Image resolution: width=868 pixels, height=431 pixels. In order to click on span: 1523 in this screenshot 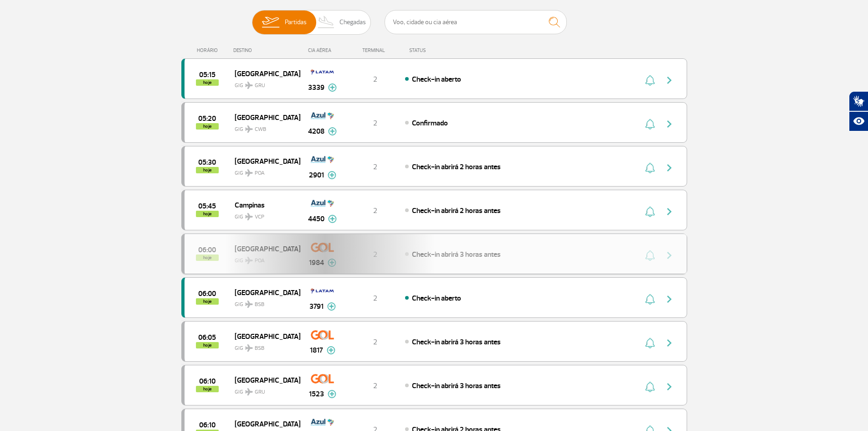, I will do `click(316, 394)`.